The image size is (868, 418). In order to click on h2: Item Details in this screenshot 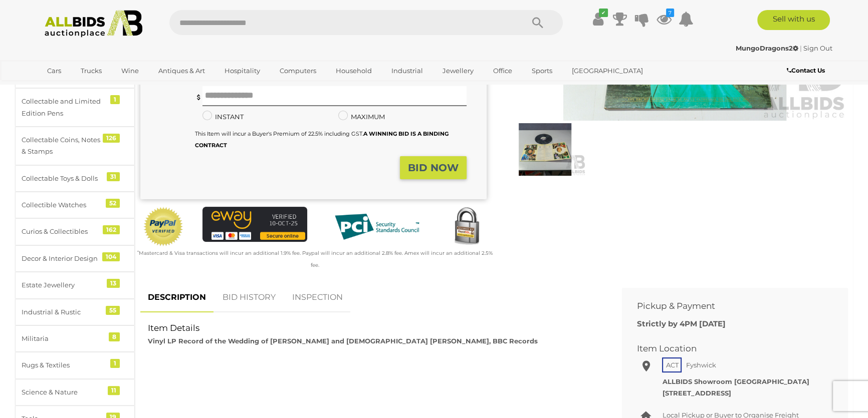, I will do `click(373, 328)`.